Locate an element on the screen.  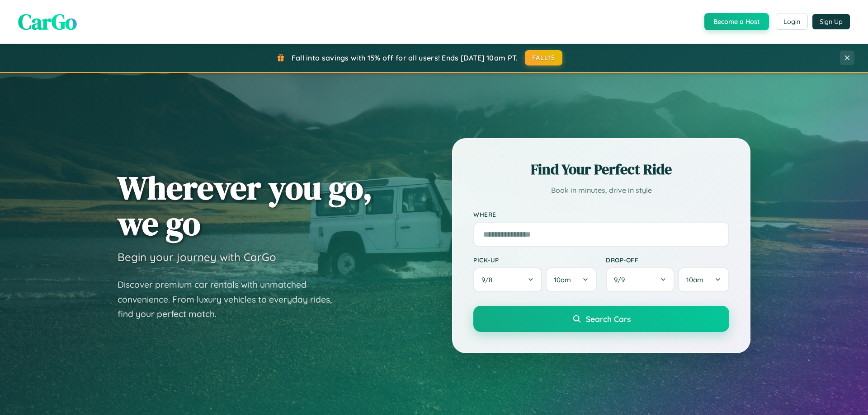
span: 9 / 8 is located at coordinates (489, 279).